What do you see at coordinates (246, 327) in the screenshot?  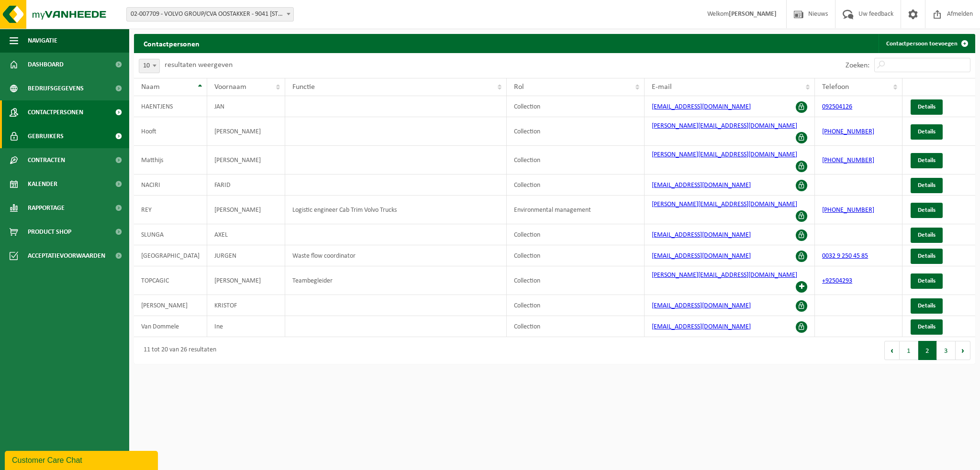 I see `td: Ine` at bounding box center [246, 327].